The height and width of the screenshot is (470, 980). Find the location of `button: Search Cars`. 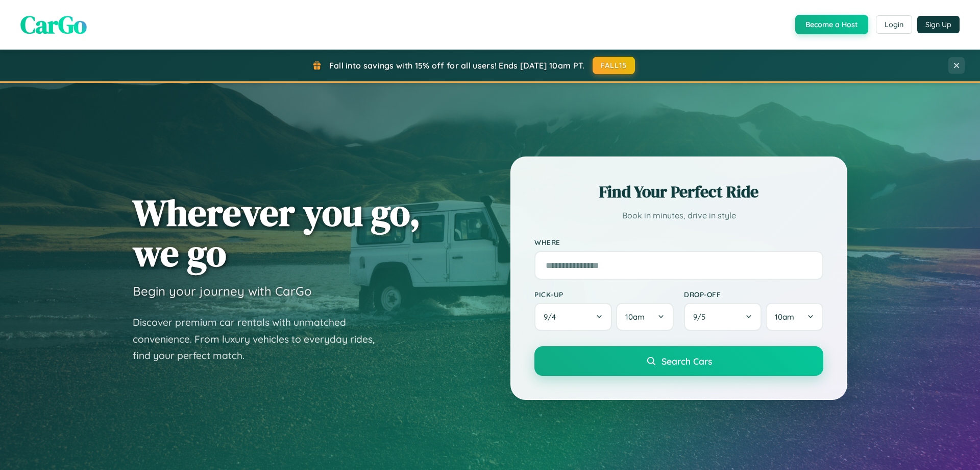

button: Search Cars is located at coordinates (679, 361).